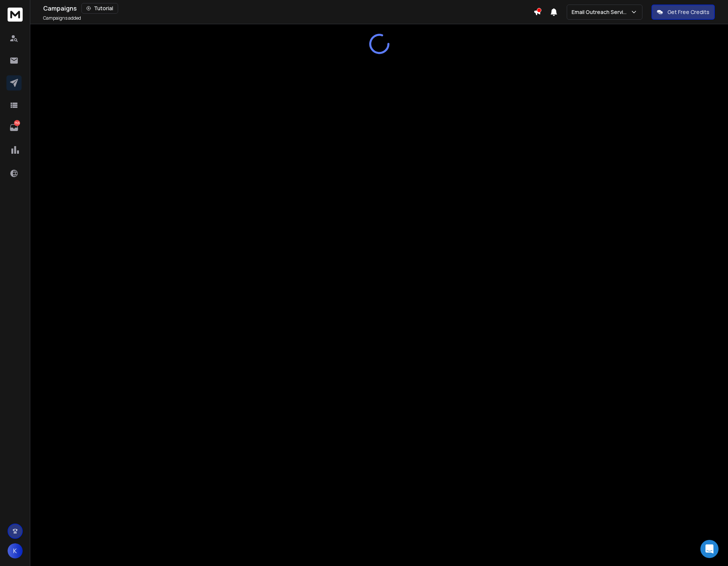 The width and height of the screenshot is (728, 566). Describe the element at coordinates (15, 551) in the screenshot. I see `span: K` at that location.